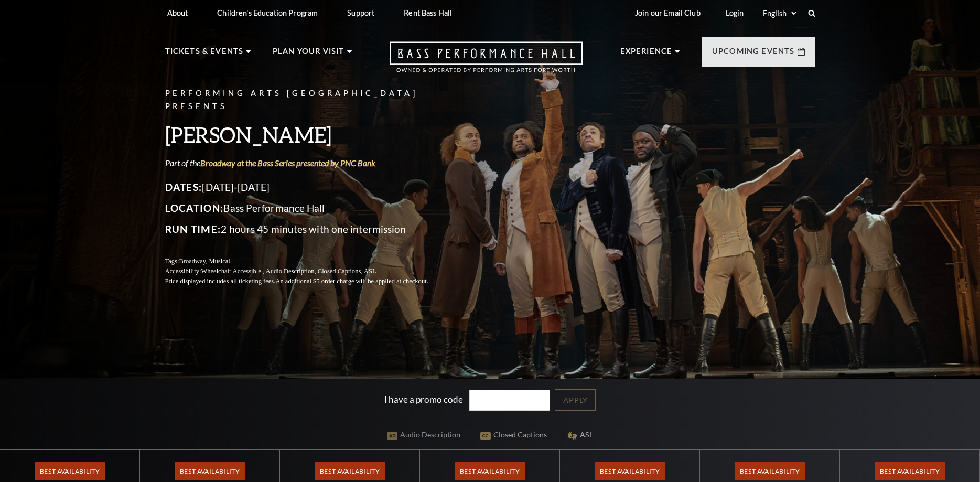 This screenshot has height=482, width=980. What do you see at coordinates (309, 229) in the screenshot?
I see `p: 2 hours 45 minutes with one intermission` at bounding box center [309, 229].